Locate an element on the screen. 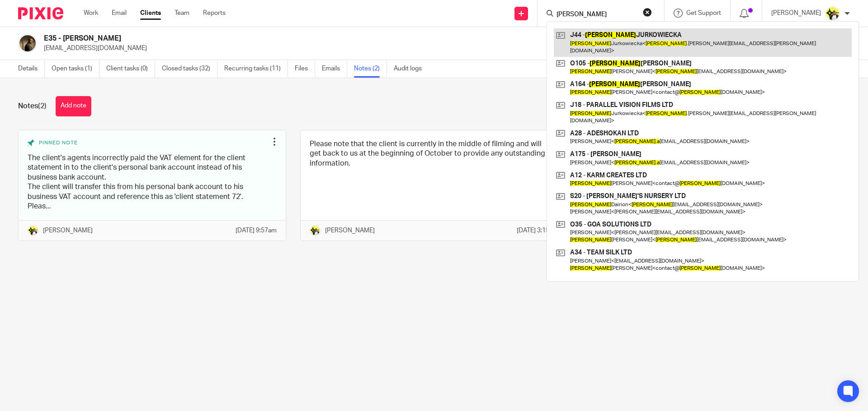  div: Pinned note is located at coordinates (148, 143).